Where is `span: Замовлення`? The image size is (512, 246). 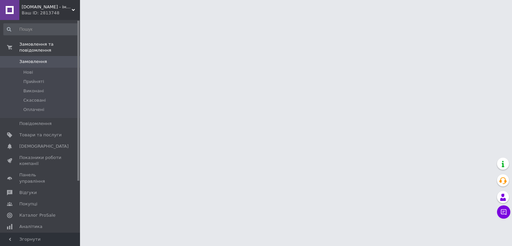
span: Замовлення is located at coordinates (33, 62).